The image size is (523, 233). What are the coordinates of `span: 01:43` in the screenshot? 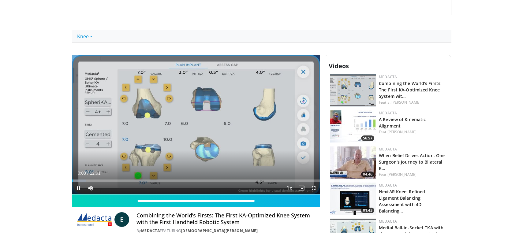 It's located at (368, 211).